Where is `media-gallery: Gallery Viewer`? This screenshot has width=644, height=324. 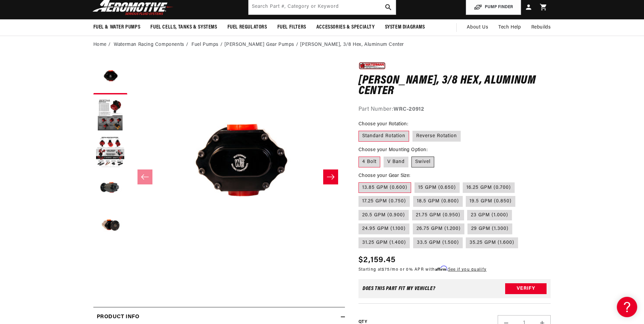
media-gallery: Gallery Viewer is located at coordinates (219, 177).